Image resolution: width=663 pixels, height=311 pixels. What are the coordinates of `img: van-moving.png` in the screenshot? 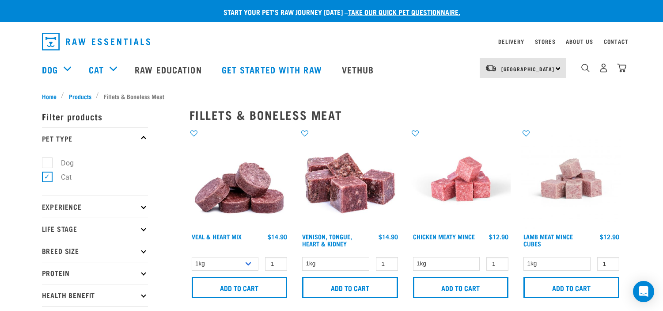 It's located at (491, 68).